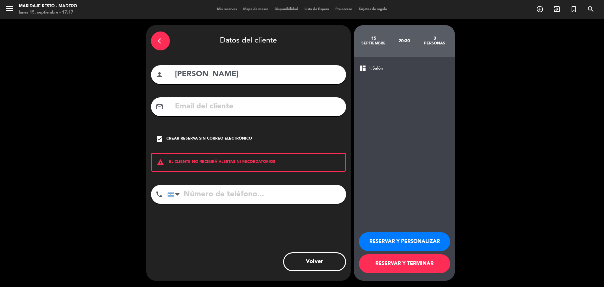 This screenshot has width=604, height=287. Describe the element at coordinates (374, 38) in the screenshot. I see `div: 15` at that location.